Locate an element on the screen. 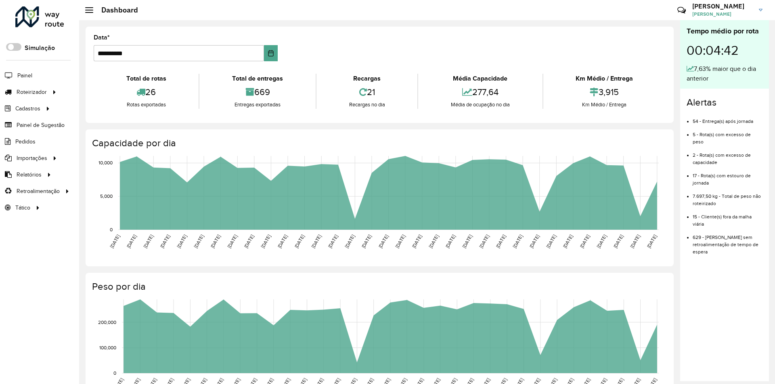 Image resolution: width=775 pixels, height=384 pixels. li: 15 - Cliente(s) fora da malha viária is located at coordinates (727, 217).